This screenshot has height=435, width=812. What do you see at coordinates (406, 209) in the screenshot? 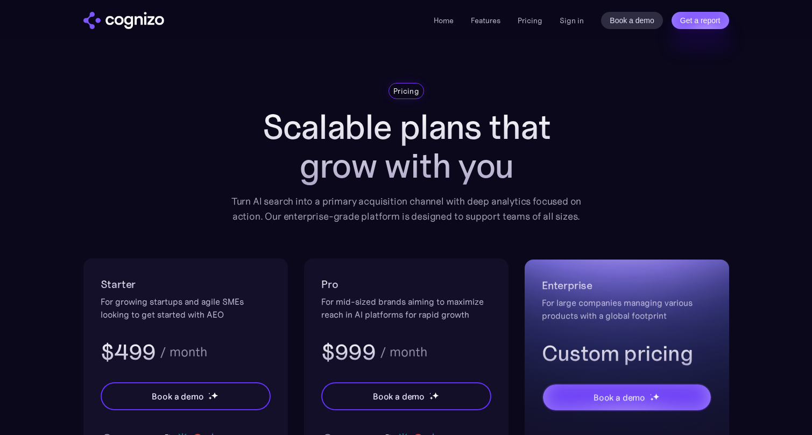
I see `div: Turn AI search into a primary acquisition channel with deep analytics focused on action. Our ente...` at bounding box center [406, 209].